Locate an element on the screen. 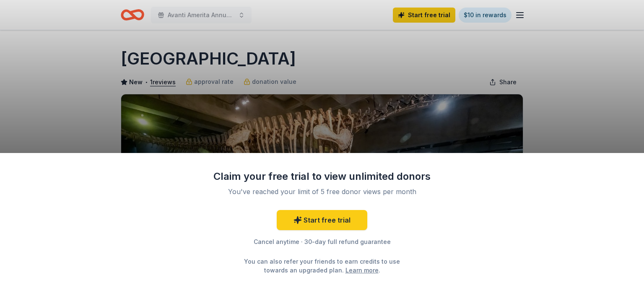 Image resolution: width=644 pixels, height=306 pixels. div: You've reached your limit of 5 free donor views per month is located at coordinates (322, 191).